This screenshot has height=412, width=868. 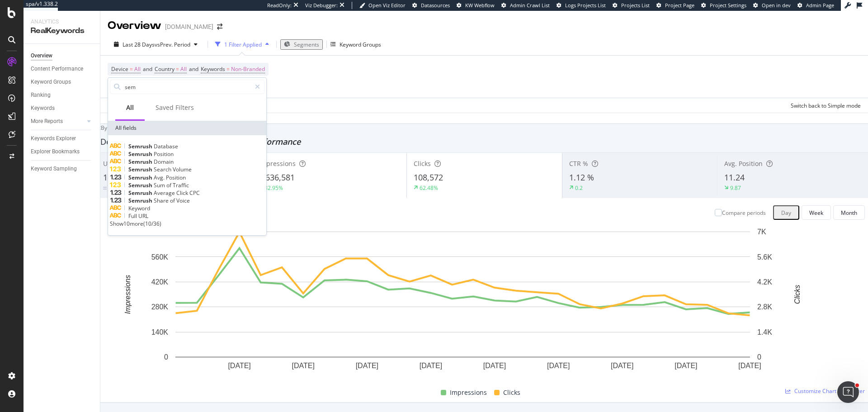 I want to click on text: 2.8K, so click(x=765, y=307).